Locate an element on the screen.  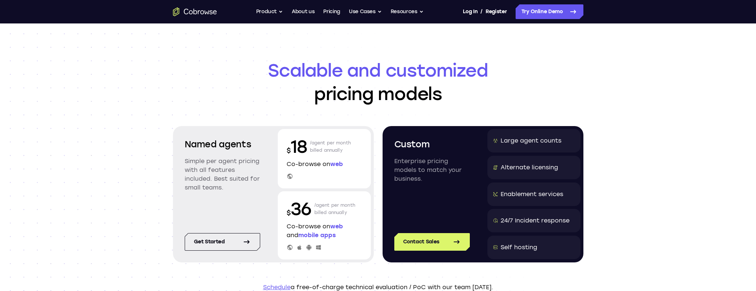
button: Resources is located at coordinates (407, 12).